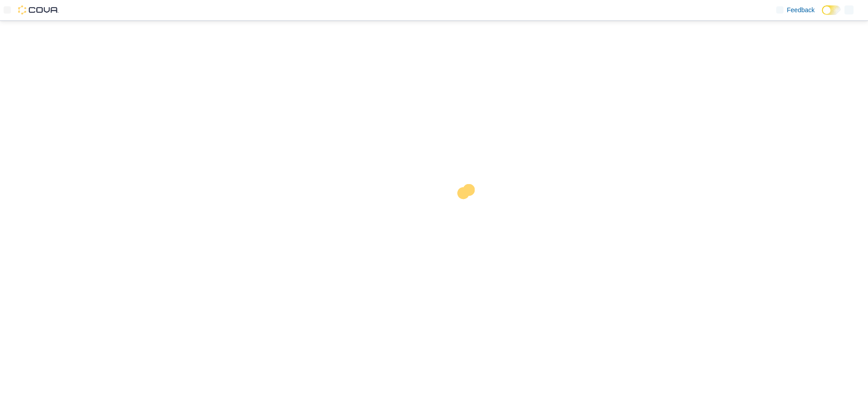  Describe the element at coordinates (832, 10) in the screenshot. I see `input: Dark Mode` at that location.